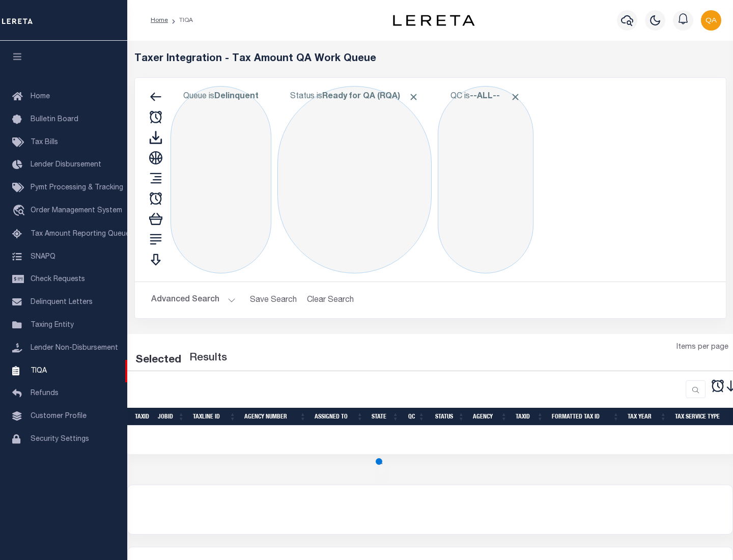 The height and width of the screenshot is (560, 733). I want to click on button: Save Search, so click(274, 300).